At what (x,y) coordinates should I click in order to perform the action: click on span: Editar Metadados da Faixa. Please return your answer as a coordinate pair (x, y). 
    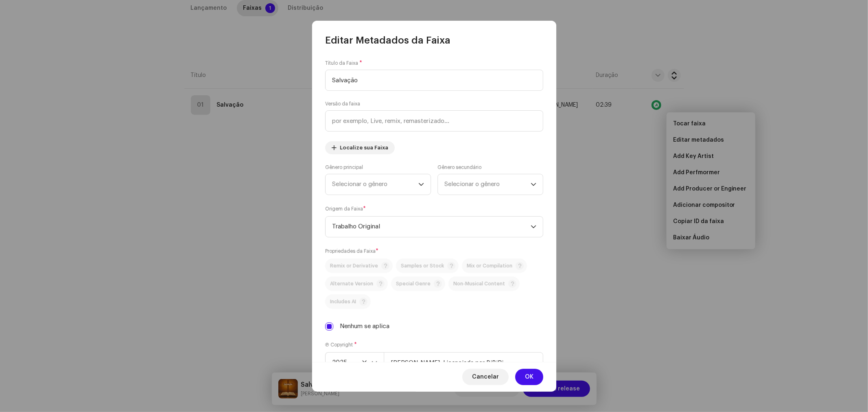
    Looking at the image, I should click on (388, 40).